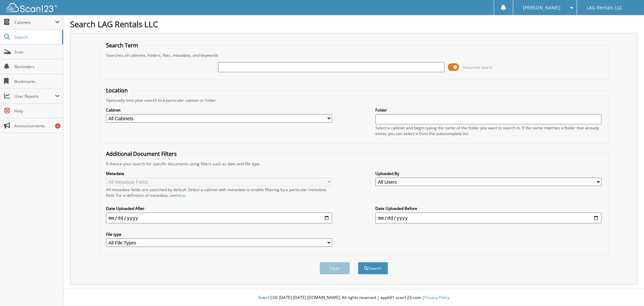 This screenshot has height=306, width=644. Describe the element at coordinates (36, 37) in the screenshot. I see `span: Search` at that location.